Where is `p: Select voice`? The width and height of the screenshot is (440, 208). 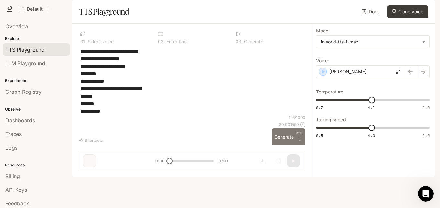 p: Select voice is located at coordinates (100, 41).